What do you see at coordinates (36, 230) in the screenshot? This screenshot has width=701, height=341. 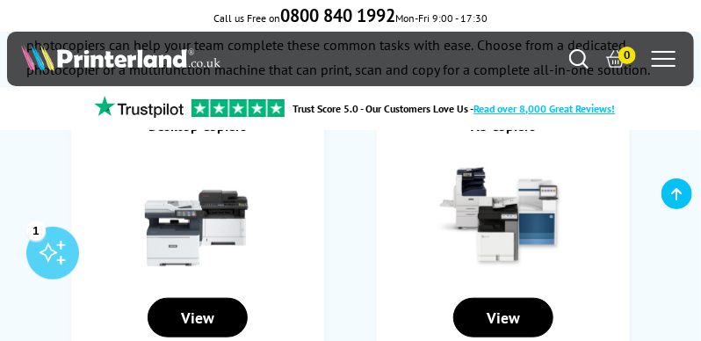 I see `div: 1` at bounding box center [36, 230].